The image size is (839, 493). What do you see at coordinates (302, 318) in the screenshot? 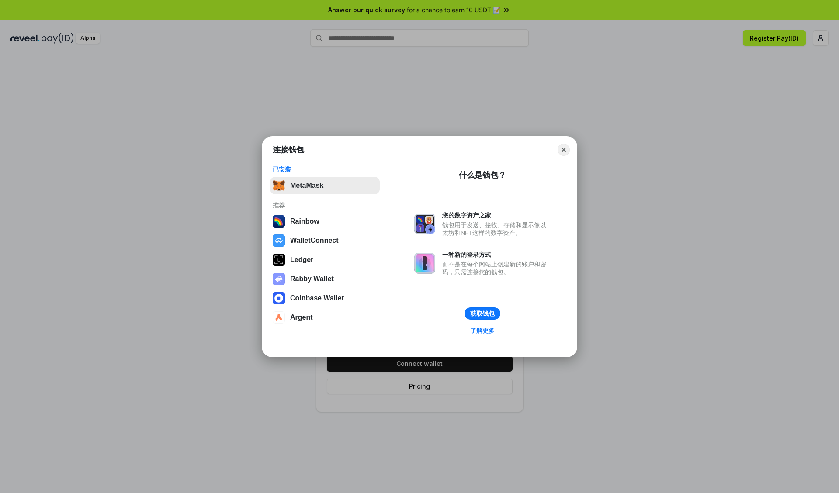
I see `div: Argent` at bounding box center [302, 318].